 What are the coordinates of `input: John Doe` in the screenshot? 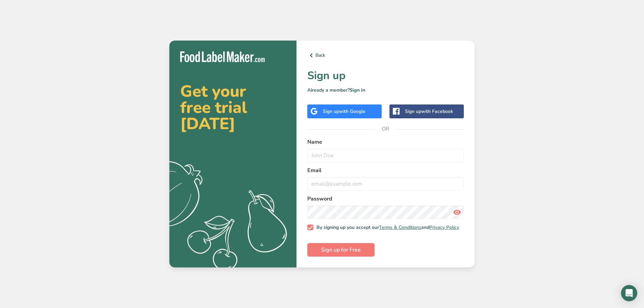 It's located at (385, 156).